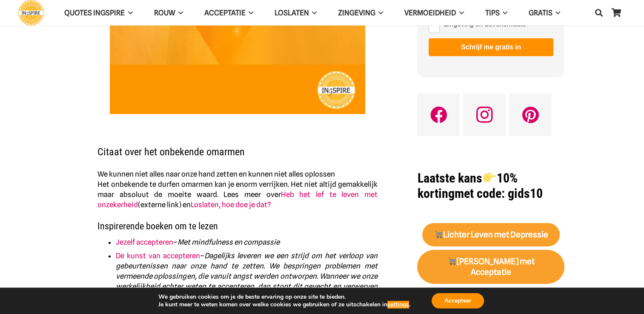  I want to click on span: VERMOEIDHEID, so click(430, 12).